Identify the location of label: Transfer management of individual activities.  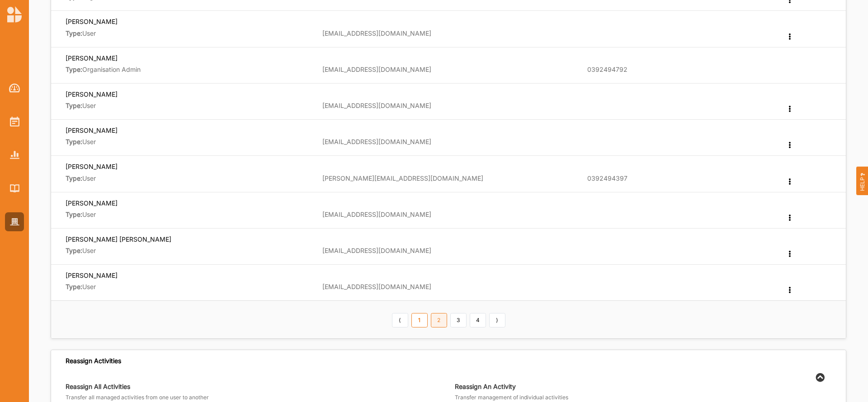
(643, 398).